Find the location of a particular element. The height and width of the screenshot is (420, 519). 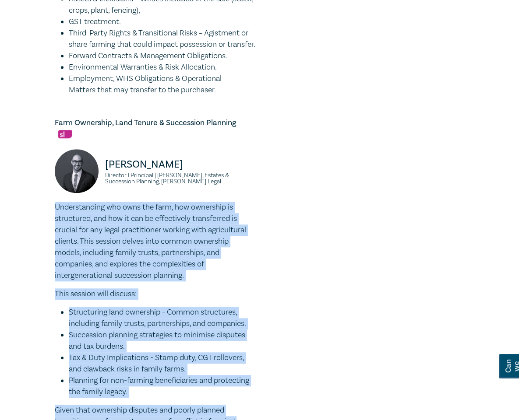

li: Planning for non-farming beneficiaries and protecting the family legacy. is located at coordinates (163, 386).